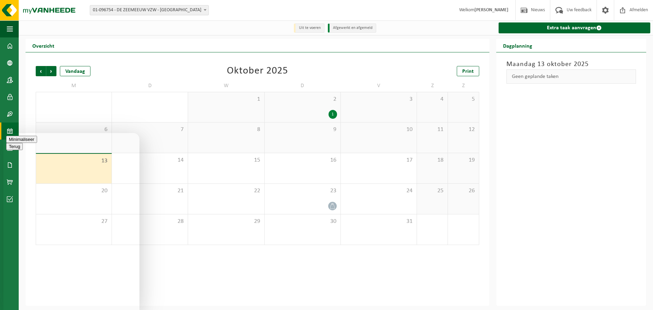 The width and height of the screenshot is (653, 310). I want to click on span: Print, so click(468, 71).